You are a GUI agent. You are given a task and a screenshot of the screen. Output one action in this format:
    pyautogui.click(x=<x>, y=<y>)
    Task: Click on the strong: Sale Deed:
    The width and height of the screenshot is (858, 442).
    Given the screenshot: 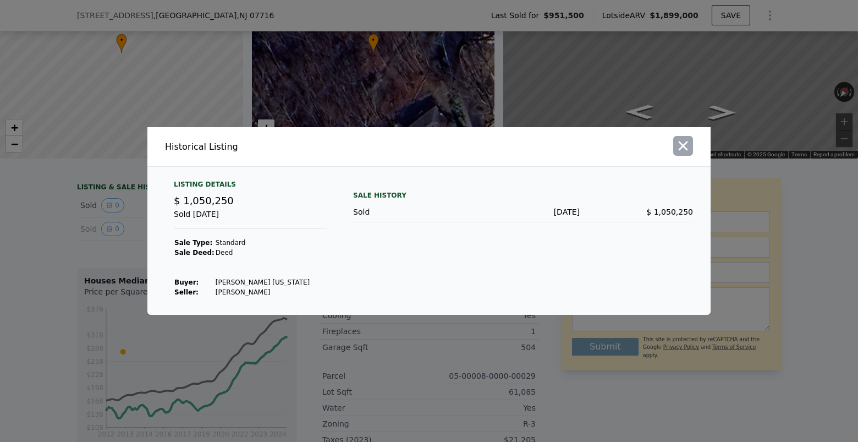 What is the action you would take?
    pyautogui.click(x=194, y=253)
    